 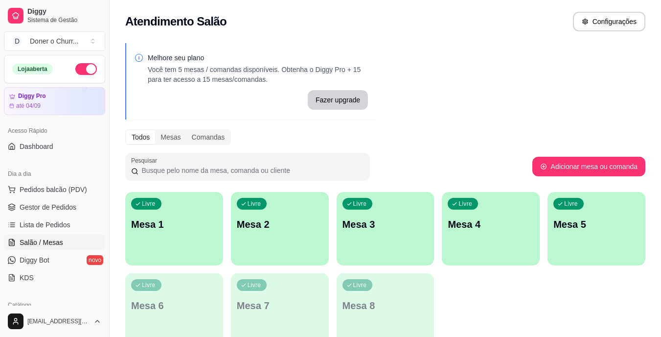 I want to click on a: Gestor de Pedidos, so click(x=54, y=207).